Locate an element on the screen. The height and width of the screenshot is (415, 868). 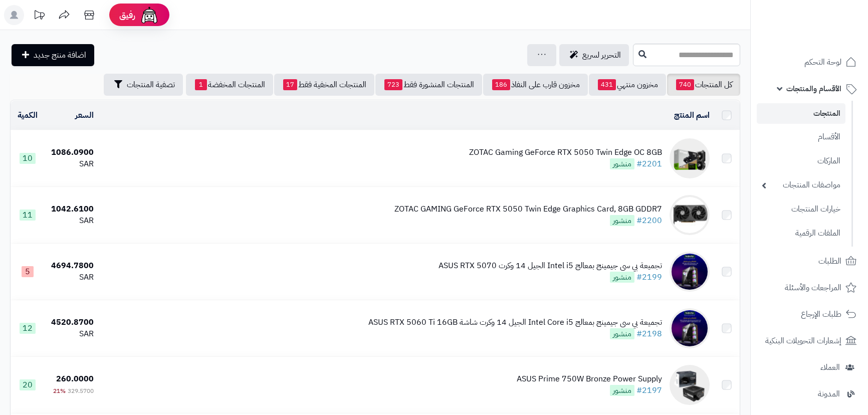
a: تحديثات المنصة is located at coordinates (39, 16).